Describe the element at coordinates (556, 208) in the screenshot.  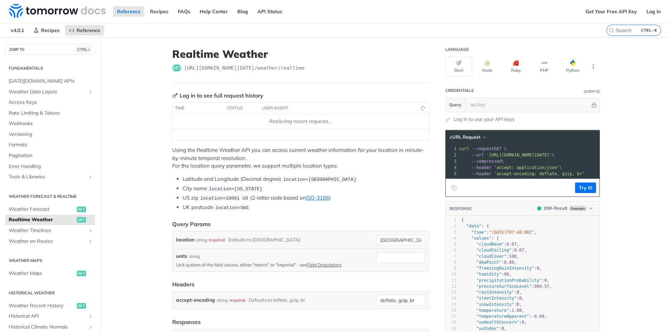
I see `div: - Result` at that location.